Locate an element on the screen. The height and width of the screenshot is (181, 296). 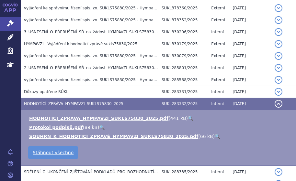
span: SDĚLENÍ_O_UKONČENÍ_ZJIŠŤOVÁNÍ_PODKLADŮ_PRO_ROZHODNUTÍ_HYMPAVZI_SUKLS75830_2025 is located at coordinates (119, 172).